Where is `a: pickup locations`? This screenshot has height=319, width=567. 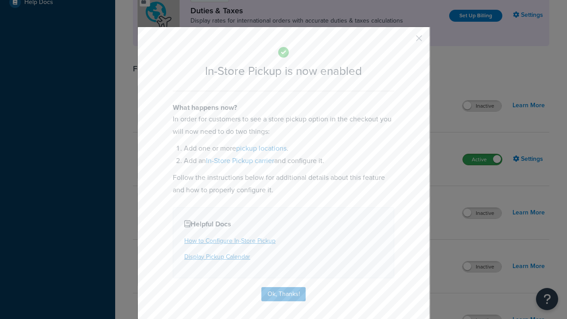 a: pickup locations is located at coordinates (261, 148).